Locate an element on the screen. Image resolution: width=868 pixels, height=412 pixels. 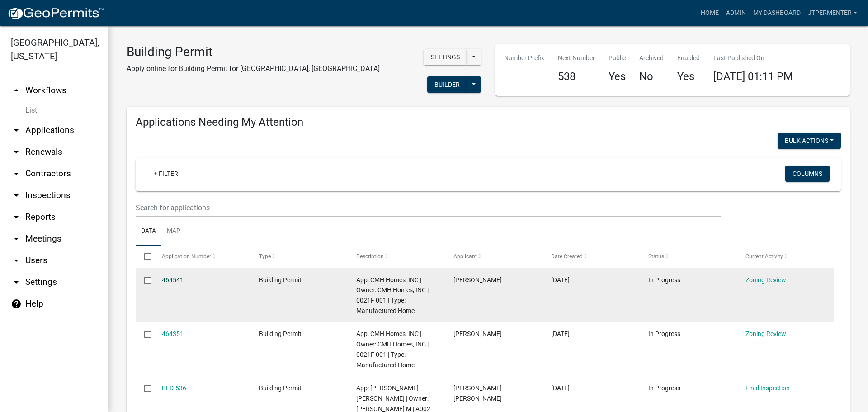
p: Archived is located at coordinates (651, 58).